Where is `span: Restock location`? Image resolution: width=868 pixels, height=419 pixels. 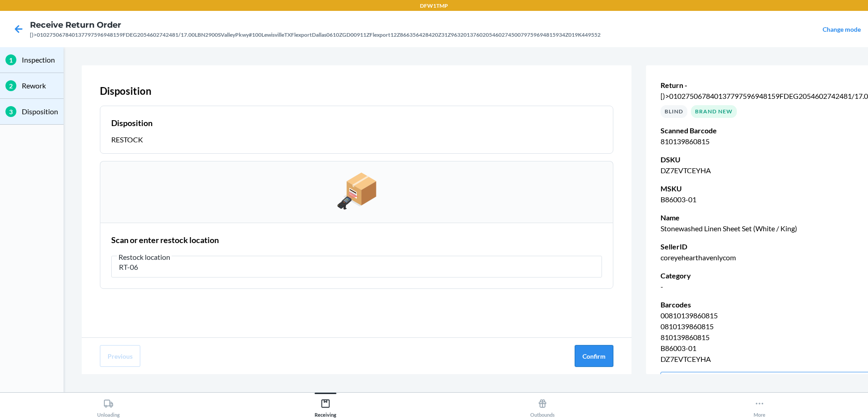
span: Restock location is located at coordinates (144, 257).